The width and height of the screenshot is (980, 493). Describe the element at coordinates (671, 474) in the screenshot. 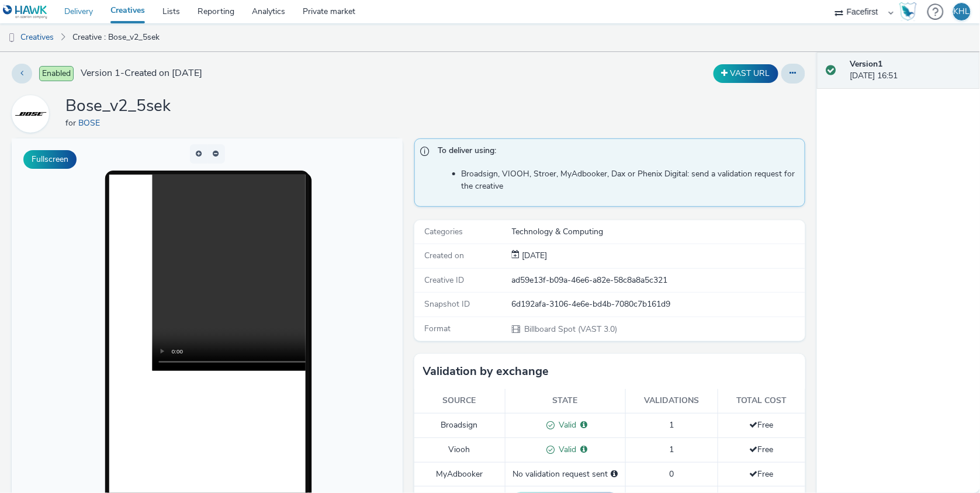

I see `span: 0` at that location.